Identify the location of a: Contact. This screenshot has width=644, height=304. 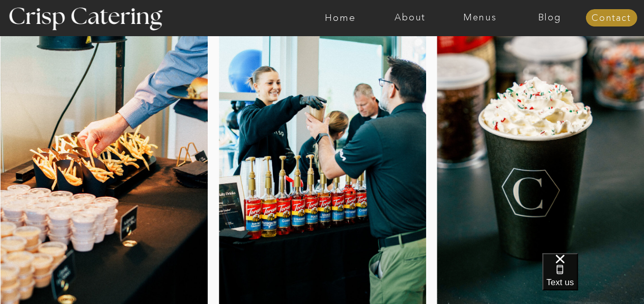
(611, 18).